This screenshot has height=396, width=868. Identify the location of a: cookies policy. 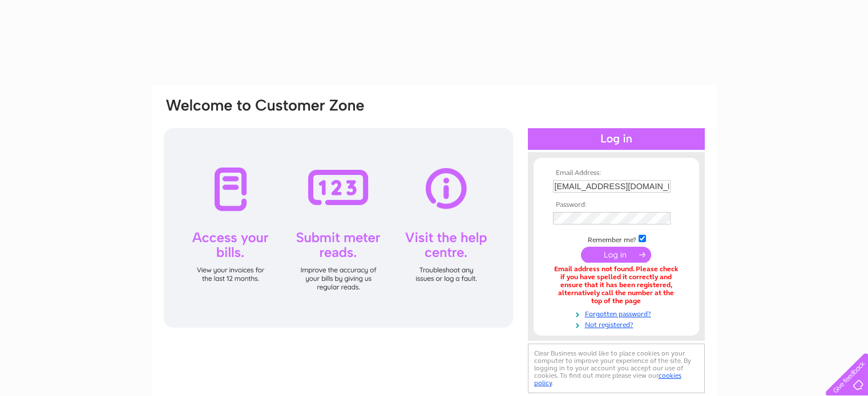
(608, 379).